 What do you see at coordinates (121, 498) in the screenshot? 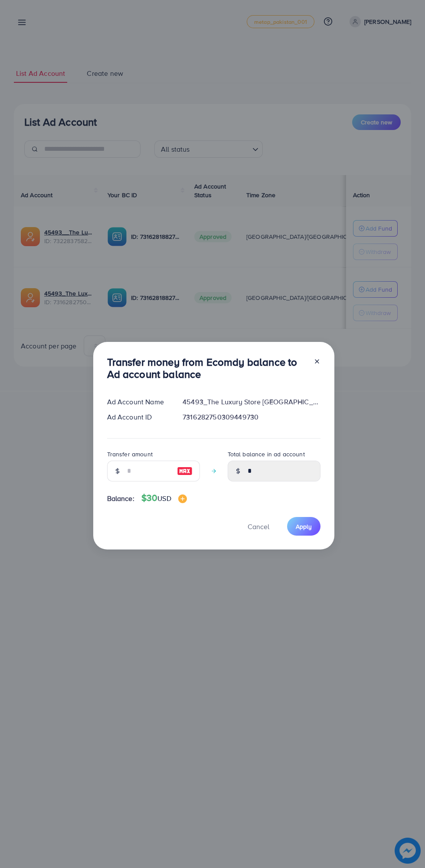
I see `span: Balance:` at bounding box center [121, 498].